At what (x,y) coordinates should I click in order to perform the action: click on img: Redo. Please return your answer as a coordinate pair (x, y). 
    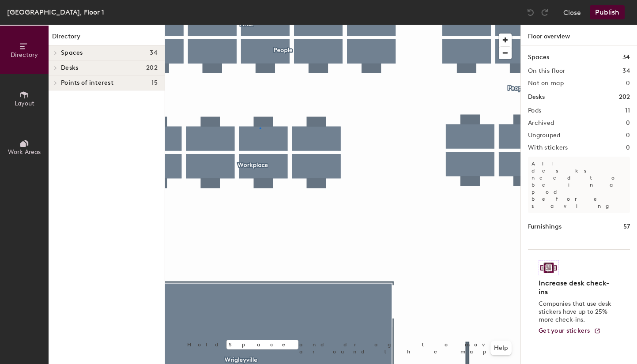
    Looking at the image, I should click on (545, 12).